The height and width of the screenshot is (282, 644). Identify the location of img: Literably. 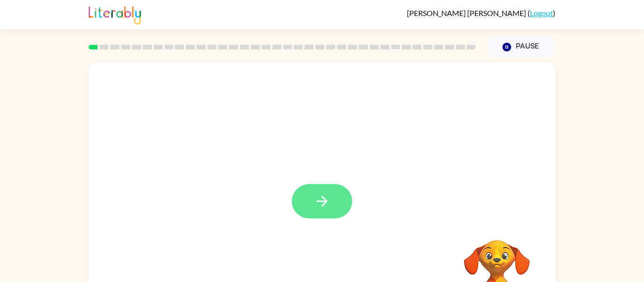
(115, 14).